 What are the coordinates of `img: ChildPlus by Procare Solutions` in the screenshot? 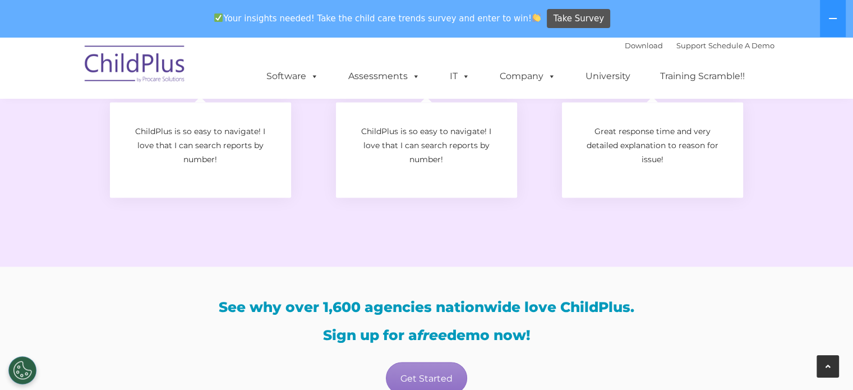 It's located at (135, 66).